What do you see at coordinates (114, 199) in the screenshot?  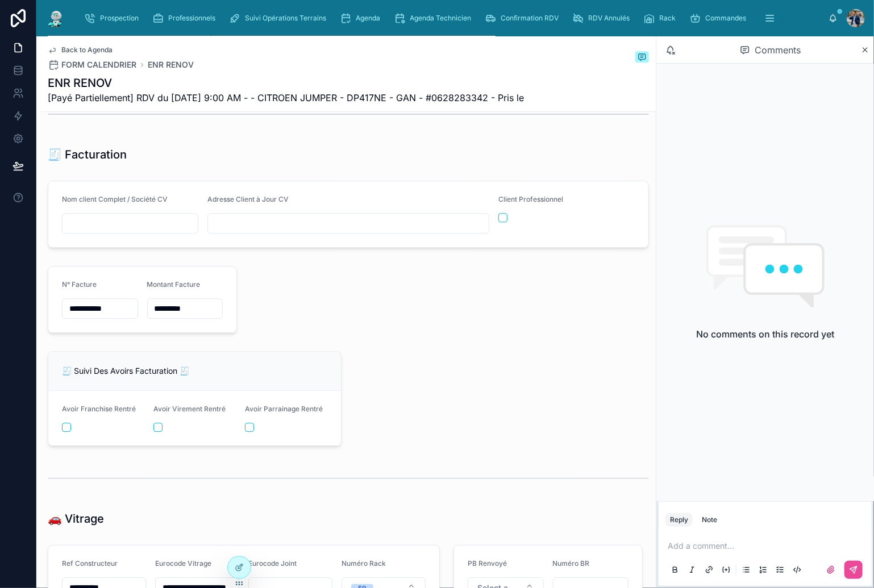 I see `span: Nom client Complet / Société CV` at bounding box center [114, 199].